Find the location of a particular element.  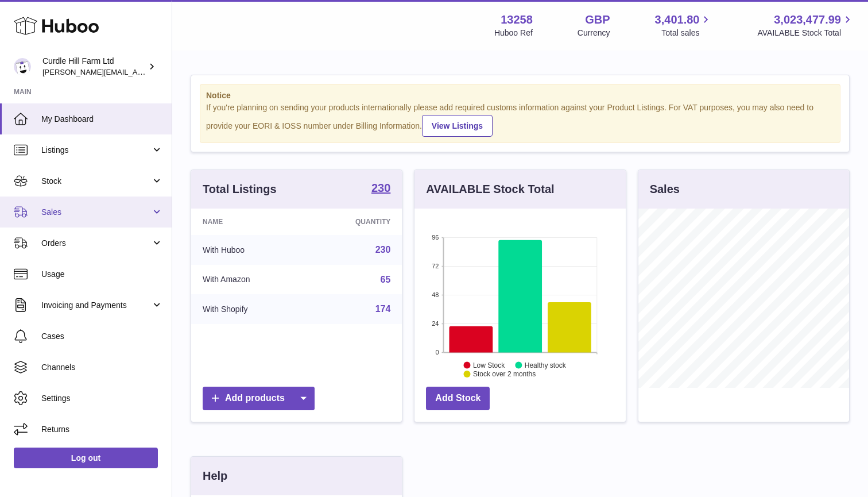

th: Name is located at coordinates (249, 222).